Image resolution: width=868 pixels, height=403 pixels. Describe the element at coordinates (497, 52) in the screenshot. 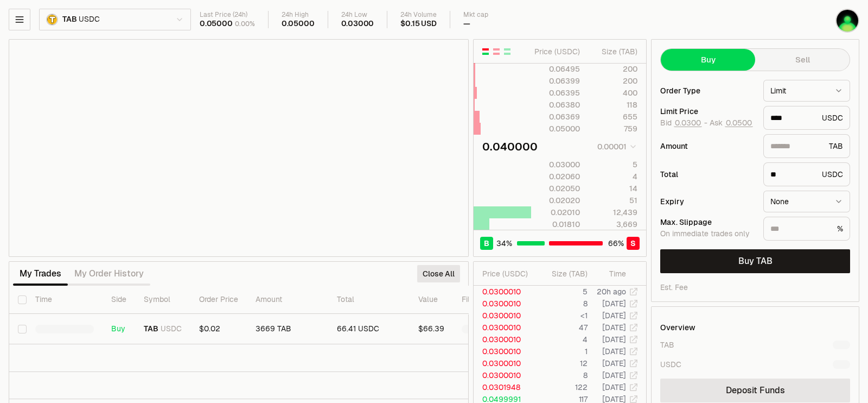

I see `button: Show Sell Orders Only` at that location.